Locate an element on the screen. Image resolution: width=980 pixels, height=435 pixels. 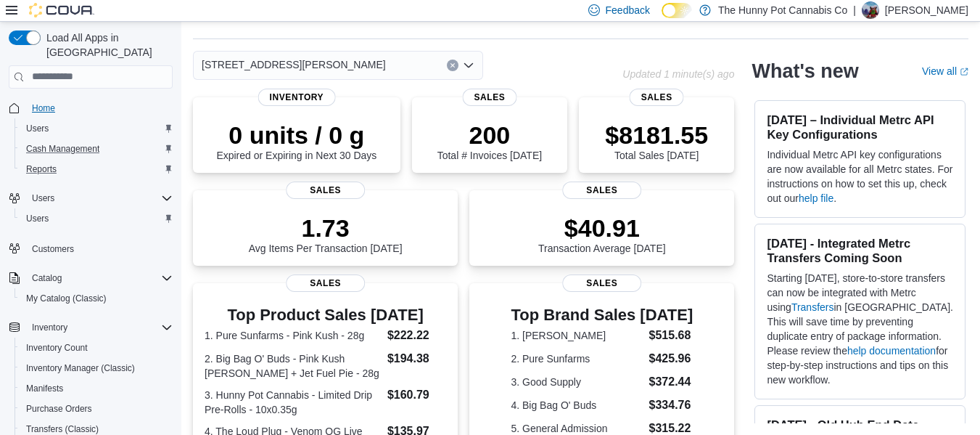
p: $8181.55 is located at coordinates (656, 135).